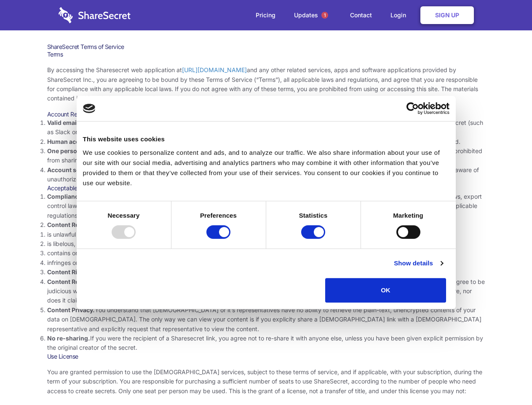 This screenshot has width=532, height=405. What do you see at coordinates (266, 155) in the screenshot?
I see `li: You are not allowed to share account credentials. Each account is dedicated to the individual who...` at bounding box center [266, 155].